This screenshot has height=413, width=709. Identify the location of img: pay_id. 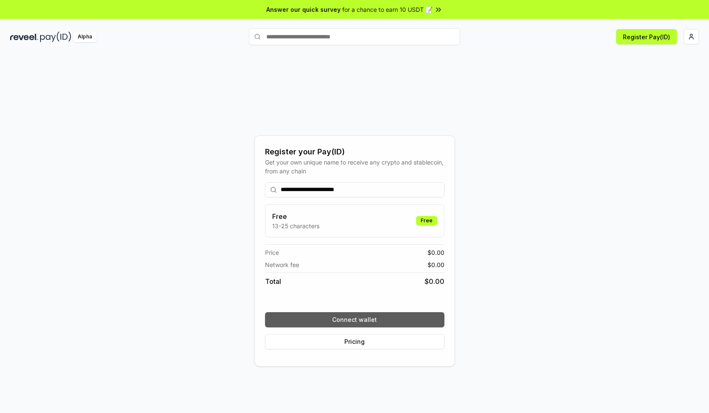
(56, 37).